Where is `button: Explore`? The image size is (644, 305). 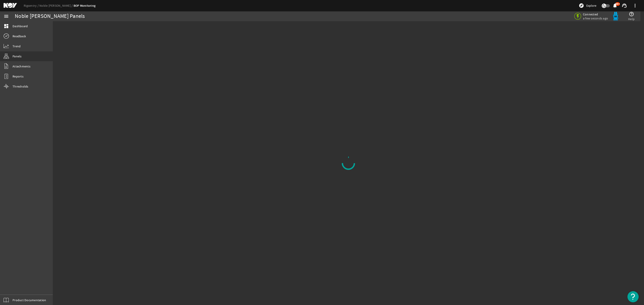 button: Explore is located at coordinates (587, 6).